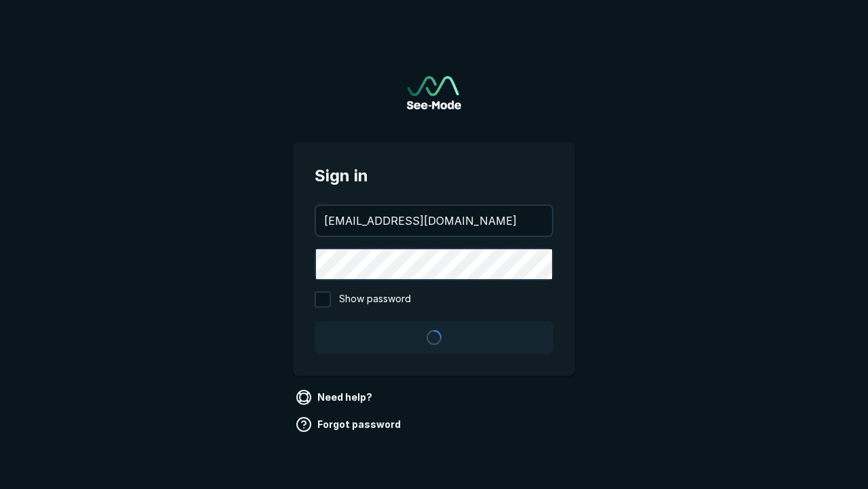  What do you see at coordinates (335, 397) in the screenshot?
I see `a: Need help?` at bounding box center [335, 397].